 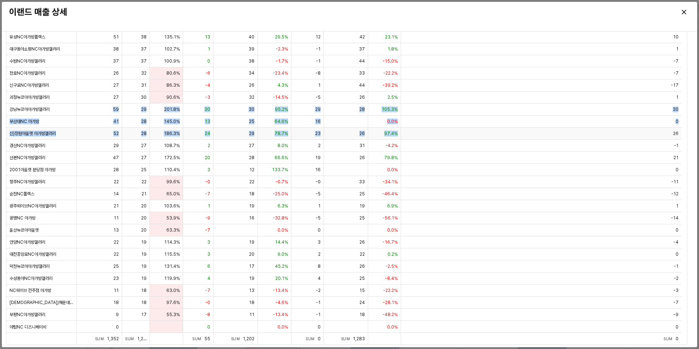 What do you see at coordinates (173, 230) in the screenshot?
I see `span: 63.3%` at bounding box center [173, 230].